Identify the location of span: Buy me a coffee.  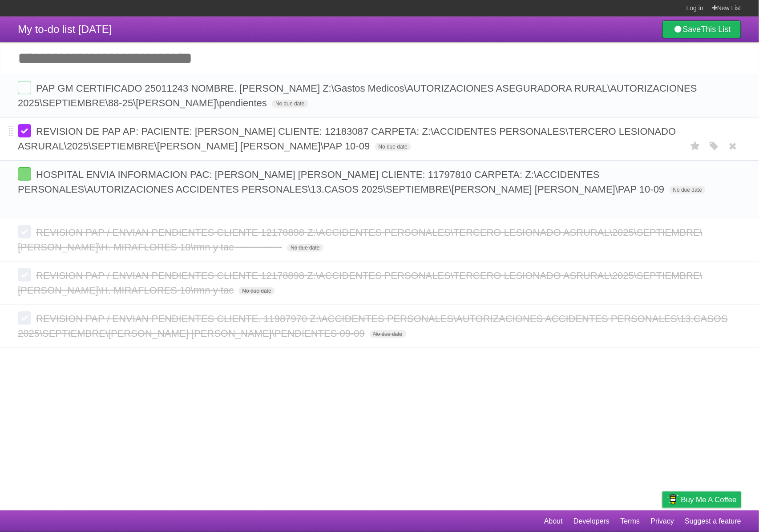
(709, 500).